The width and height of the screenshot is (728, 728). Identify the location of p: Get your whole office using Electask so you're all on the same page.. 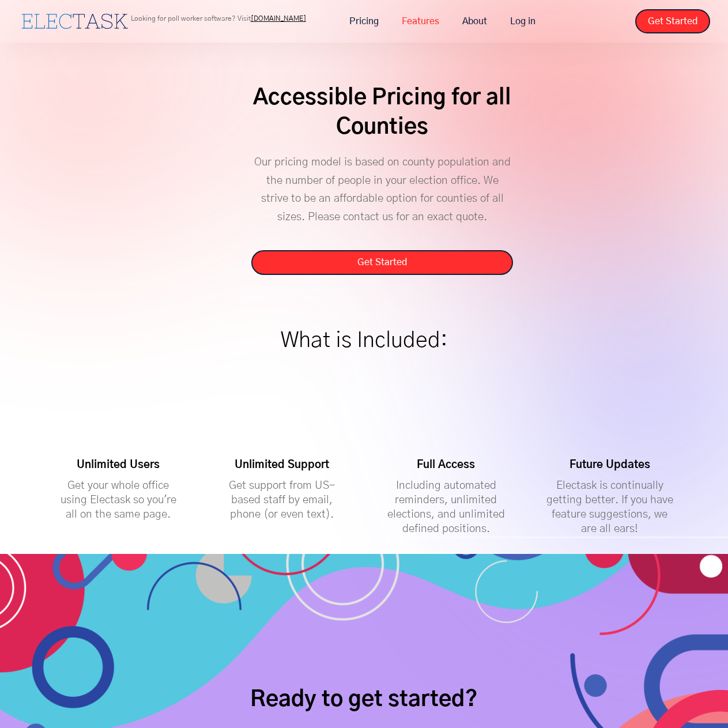
(118, 500).